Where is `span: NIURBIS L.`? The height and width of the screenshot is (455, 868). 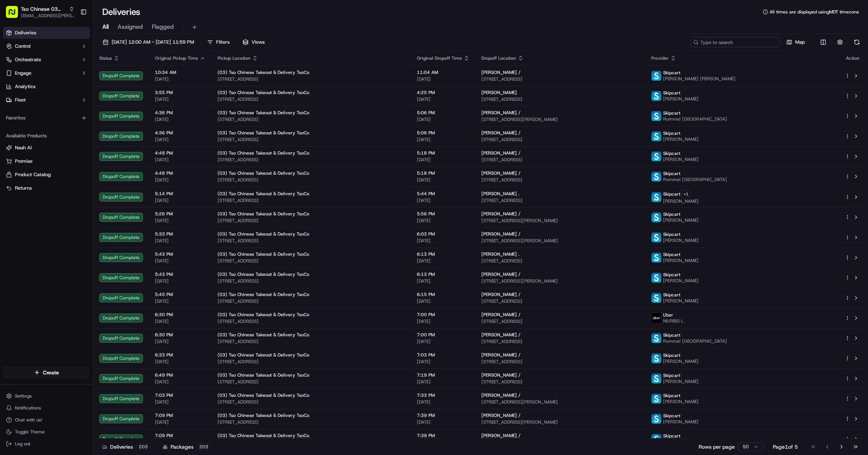 span: NIURBIS L. is located at coordinates (674, 321).